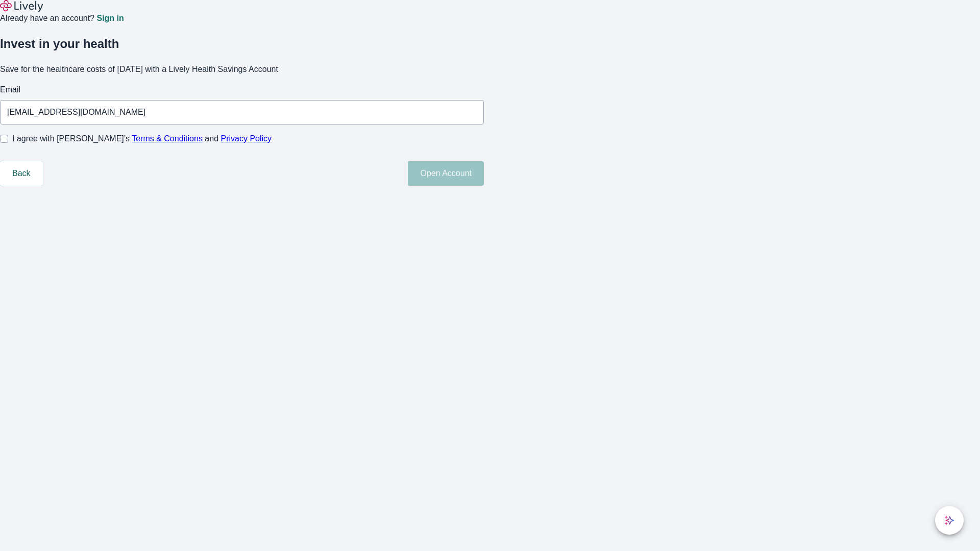 This screenshot has width=980, height=551. Describe the element at coordinates (167, 138) in the screenshot. I see `a: Terms & Conditions` at that location.